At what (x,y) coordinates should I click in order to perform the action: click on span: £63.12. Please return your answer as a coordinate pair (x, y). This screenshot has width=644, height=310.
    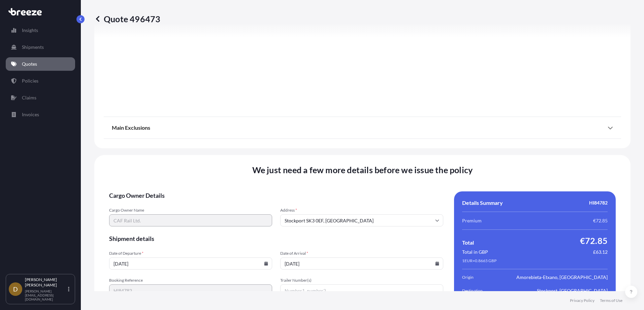
    Looking at the image, I should click on (600, 252).